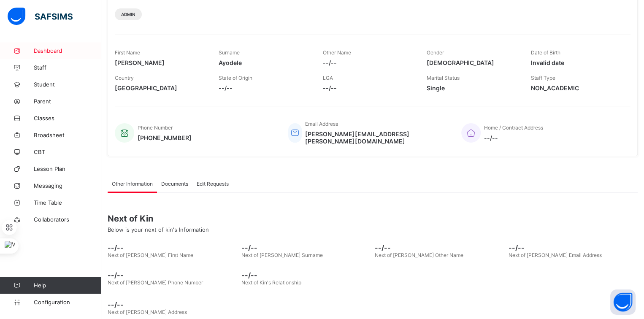  I want to click on span: Help, so click(67, 285).